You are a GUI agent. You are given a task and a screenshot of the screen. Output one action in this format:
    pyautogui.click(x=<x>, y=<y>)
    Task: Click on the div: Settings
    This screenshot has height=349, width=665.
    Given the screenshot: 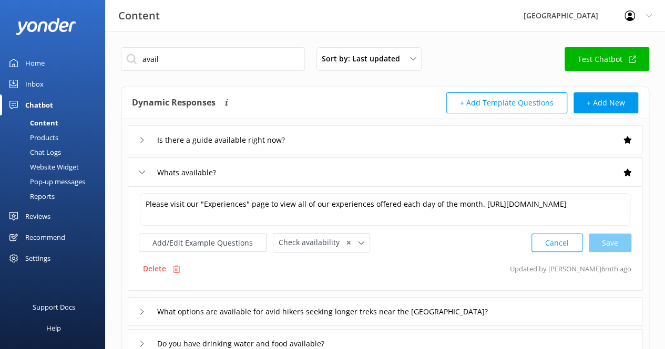 What is the action you would take?
    pyautogui.click(x=38, y=259)
    